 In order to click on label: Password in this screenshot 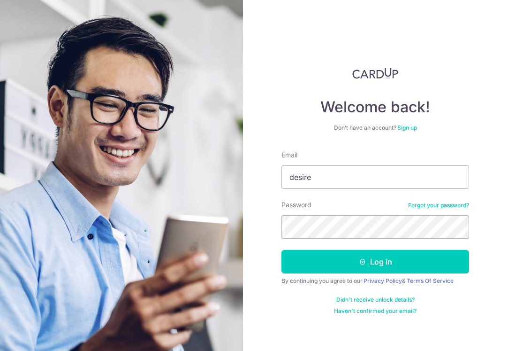, I will do `click(297, 205)`.